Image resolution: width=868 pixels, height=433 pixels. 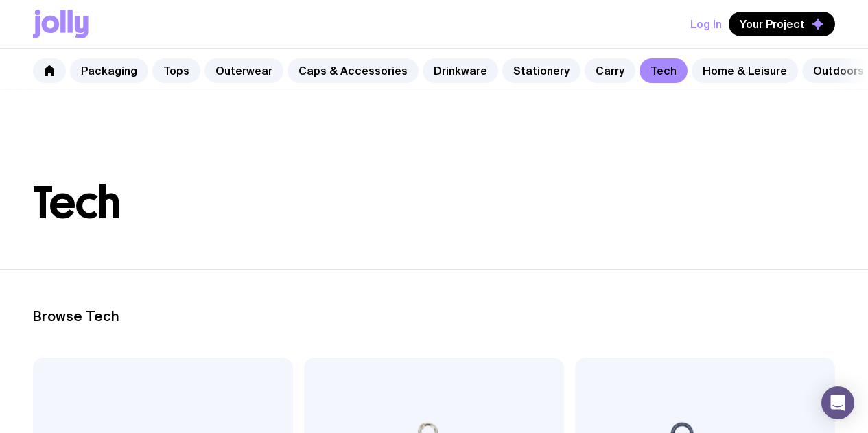 I want to click on a: Carry, so click(x=610, y=71).